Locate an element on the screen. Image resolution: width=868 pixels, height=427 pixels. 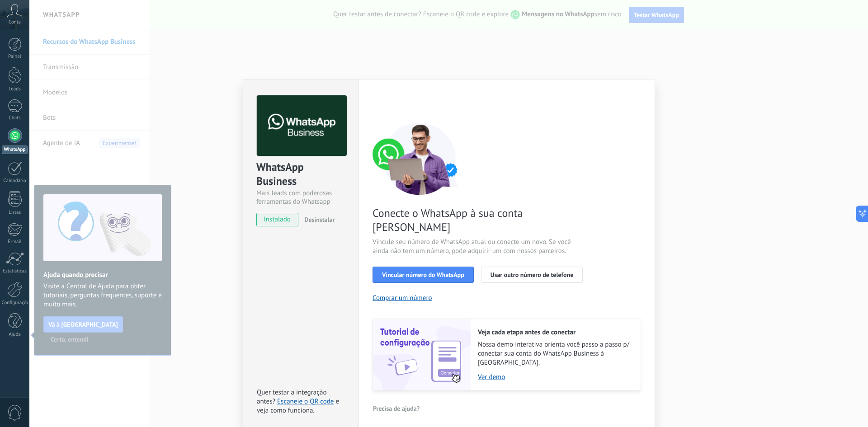
a: Escaneie o QR code is located at coordinates (305, 401).